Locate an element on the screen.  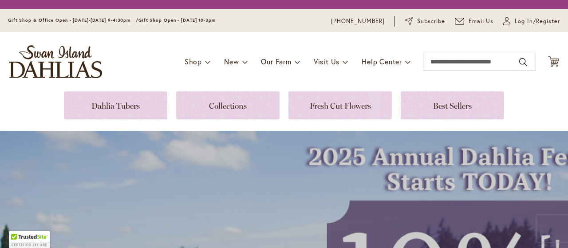
a: Subscribe is located at coordinates (425, 21).